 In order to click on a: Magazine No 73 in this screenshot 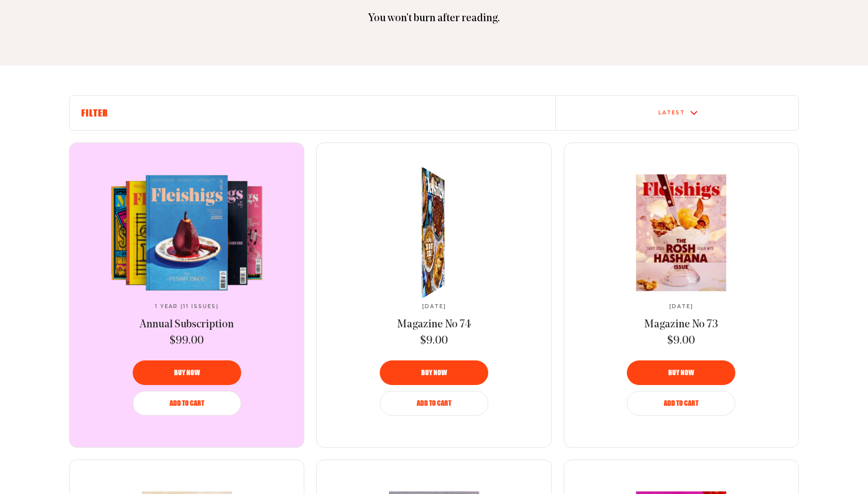, I will do `click(681, 325)`.